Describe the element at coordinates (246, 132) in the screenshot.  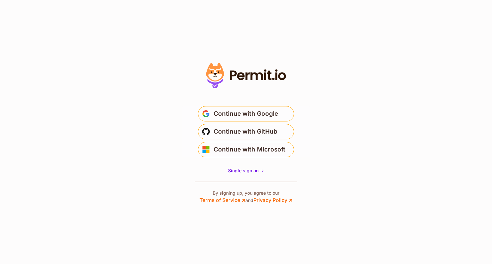
I see `button: Continue with GitHub` at that location.